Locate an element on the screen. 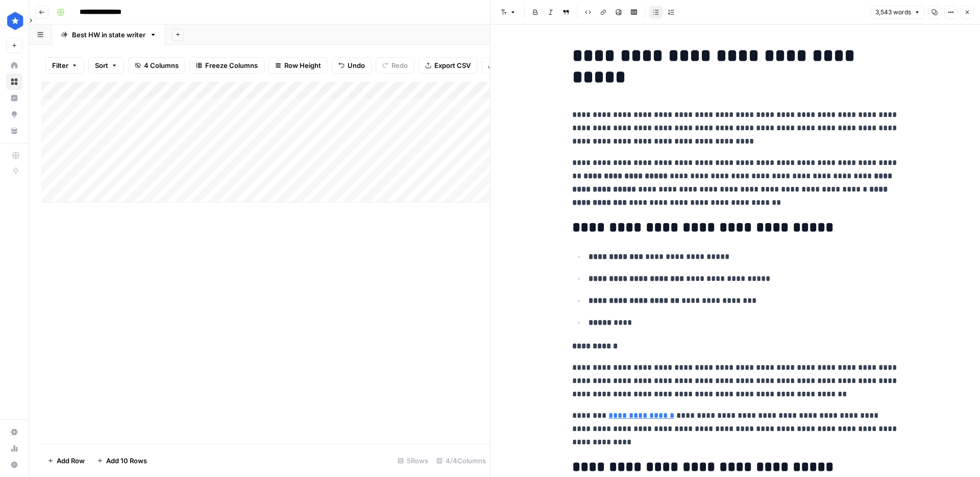  button: Add 10 Rows is located at coordinates (122, 460).